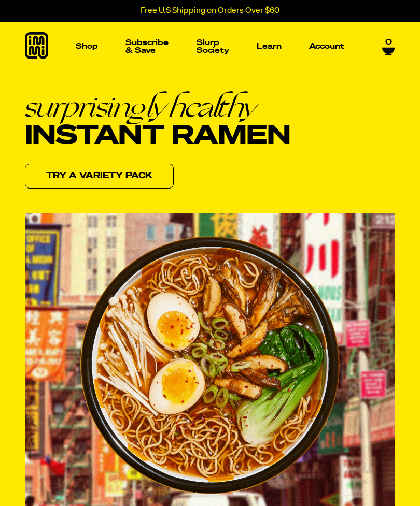  Describe the element at coordinates (87, 46) in the screenshot. I see `p: Shop` at that location.